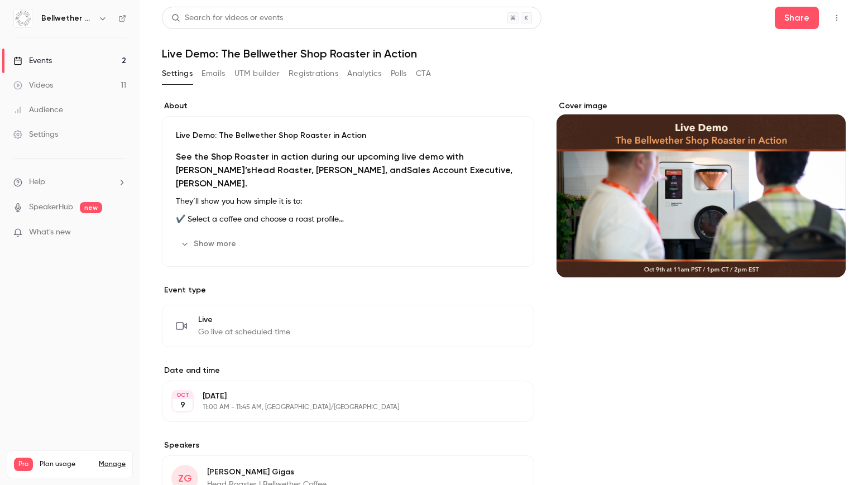 Image resolution: width=868 pixels, height=485 pixels. I want to click on button: Registrations, so click(313, 74).